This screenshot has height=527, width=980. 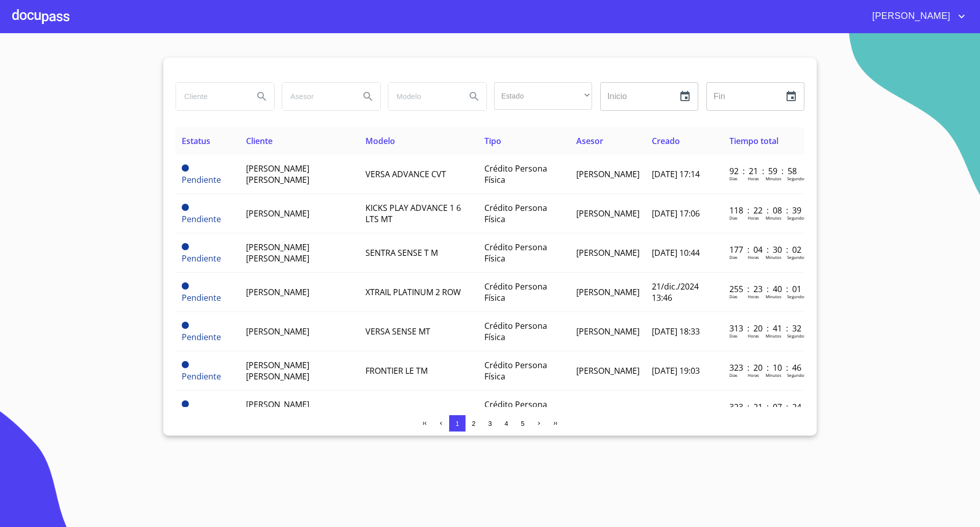 What do you see at coordinates (196, 141) in the screenshot?
I see `span: Estatus` at bounding box center [196, 141].